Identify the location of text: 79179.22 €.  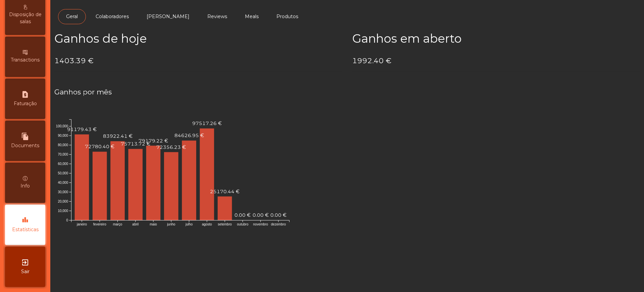
(153, 141).